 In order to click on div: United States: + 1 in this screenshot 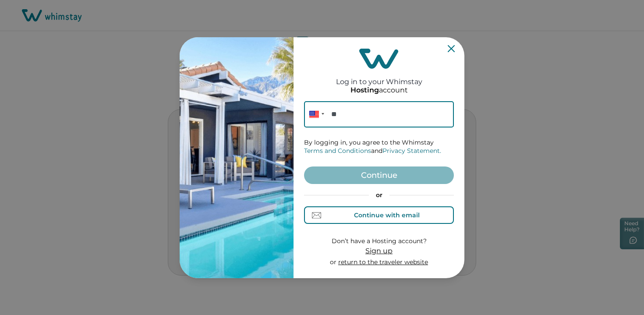, I will do `click(315, 115)`.